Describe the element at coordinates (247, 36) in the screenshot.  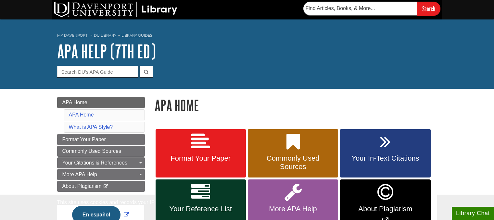
I see `nav: breadcrumb` at that location.